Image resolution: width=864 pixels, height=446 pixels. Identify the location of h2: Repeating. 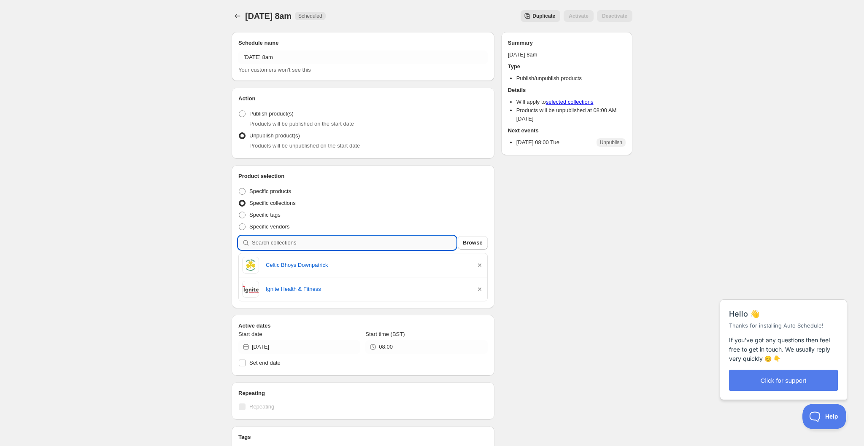
(363, 394).